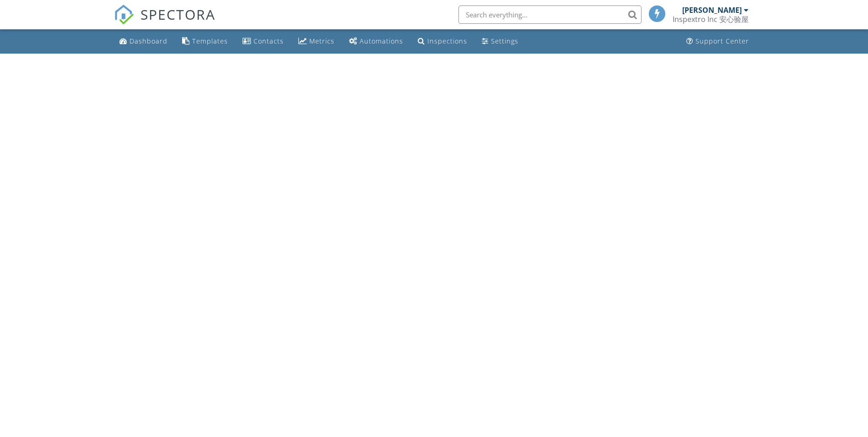 This screenshot has width=868, height=437. Describe the element at coordinates (316, 41) in the screenshot. I see `a: Metrics` at that location.